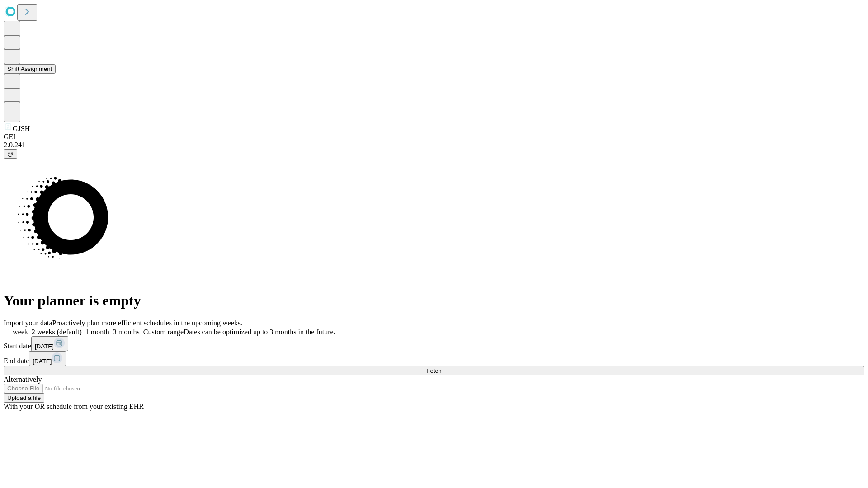 Image resolution: width=868 pixels, height=488 pixels. I want to click on div: Start date, so click(434, 344).